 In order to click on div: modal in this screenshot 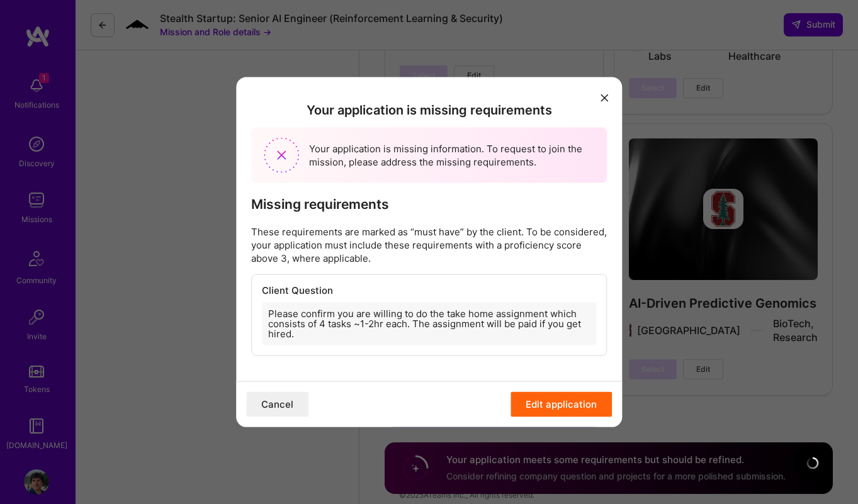, I will do `click(428, 252)`.